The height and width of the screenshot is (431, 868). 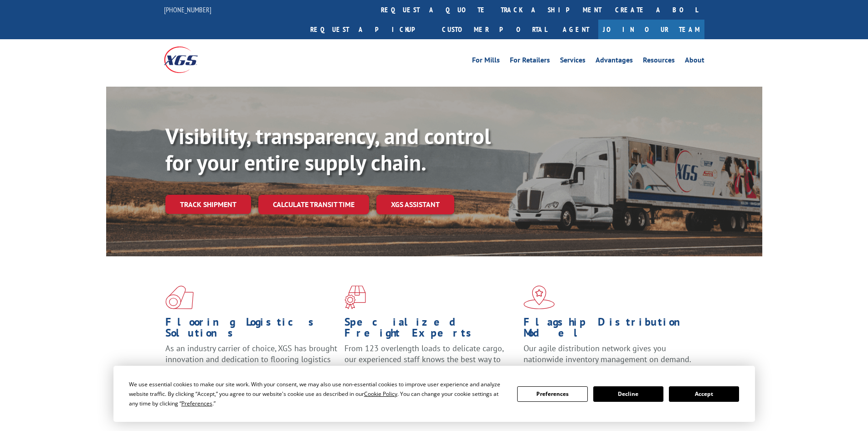 I want to click on a: Advantages, so click(x=614, y=62).